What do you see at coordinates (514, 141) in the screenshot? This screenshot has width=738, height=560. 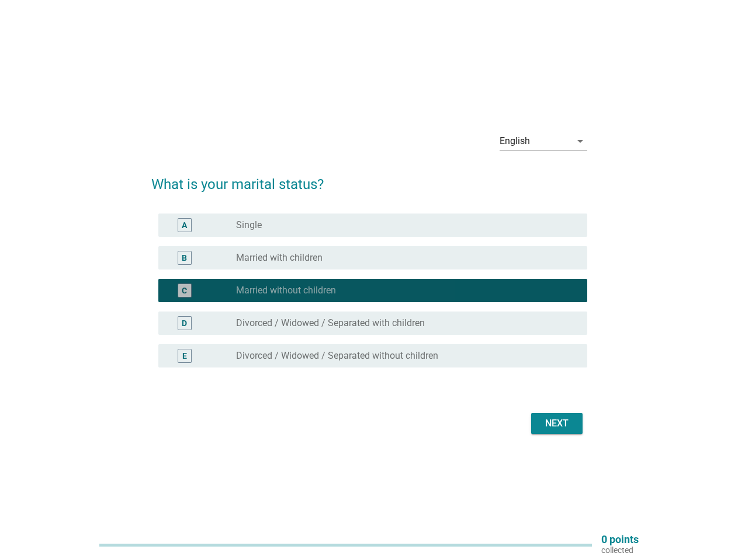 I see `div: English` at bounding box center [514, 141].